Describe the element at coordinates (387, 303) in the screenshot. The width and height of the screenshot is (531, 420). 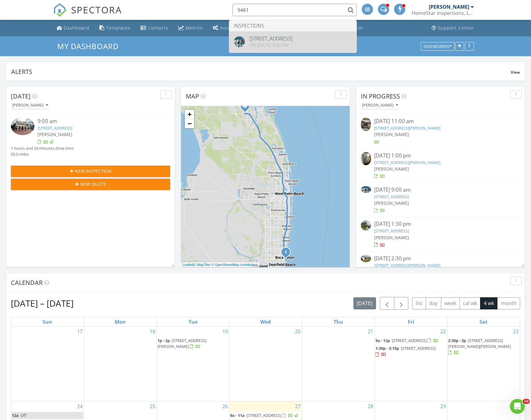
I see `button: Previous` at that location.